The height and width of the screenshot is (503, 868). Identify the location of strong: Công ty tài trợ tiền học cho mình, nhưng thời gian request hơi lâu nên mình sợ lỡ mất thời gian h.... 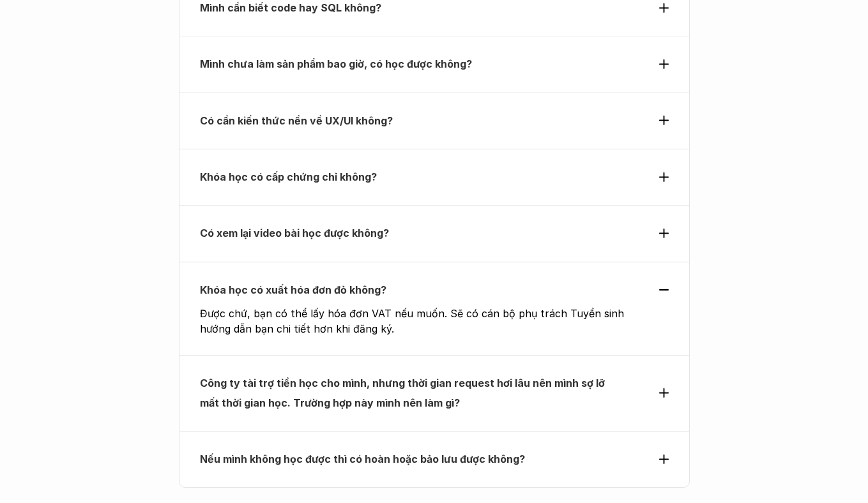
(403, 392).